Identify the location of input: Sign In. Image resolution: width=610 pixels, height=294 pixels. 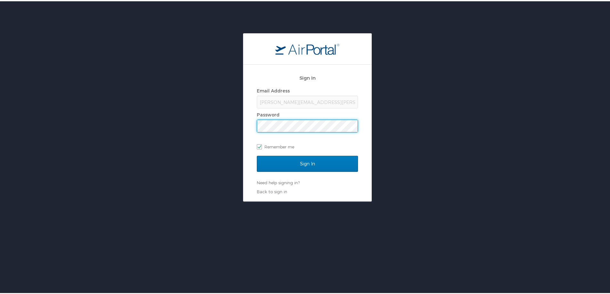
(308, 163).